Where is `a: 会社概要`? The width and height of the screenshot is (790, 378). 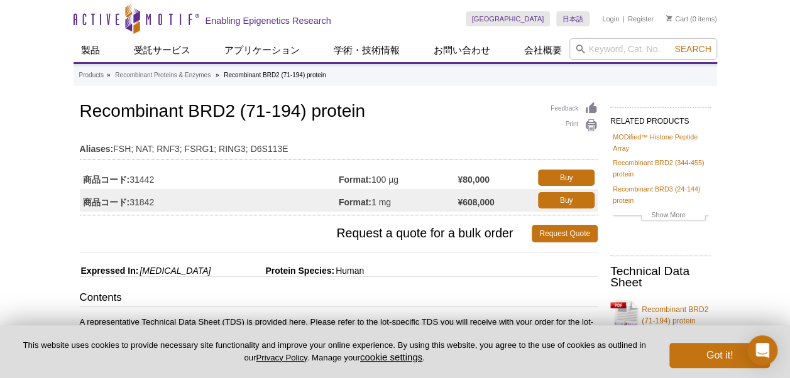 a: 会社概要 is located at coordinates (543, 50).